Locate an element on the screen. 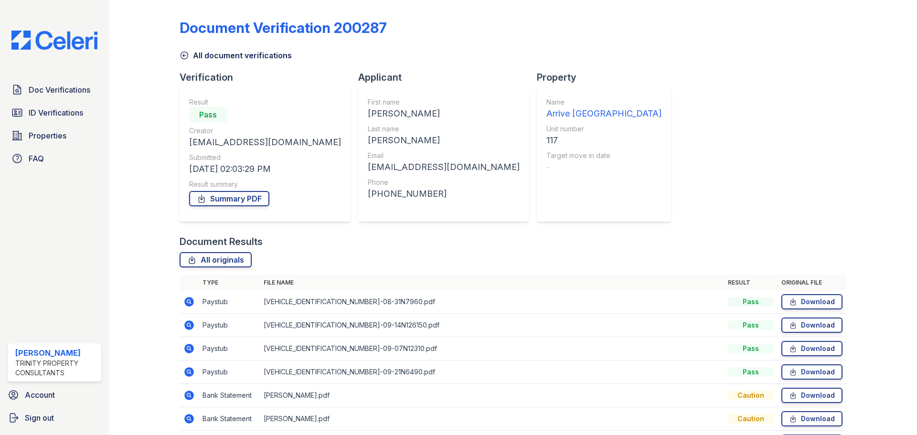 The height and width of the screenshot is (435, 917). div: Last name is located at coordinates (444, 129).